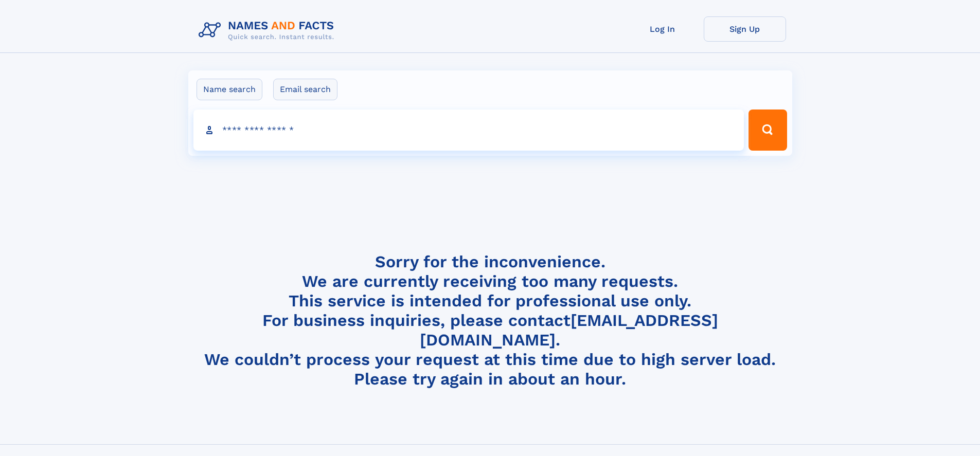 The width and height of the screenshot is (980, 456). I want to click on a: Log In, so click(663, 28).